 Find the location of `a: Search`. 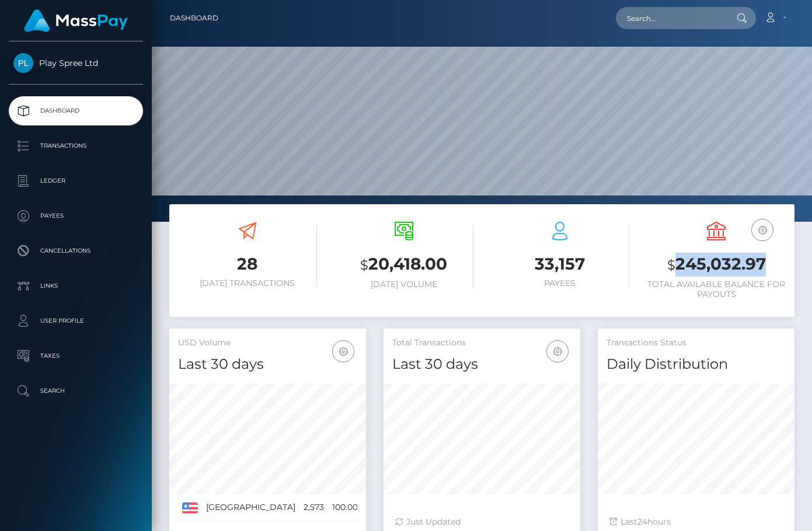

a: Search is located at coordinates (76, 391).